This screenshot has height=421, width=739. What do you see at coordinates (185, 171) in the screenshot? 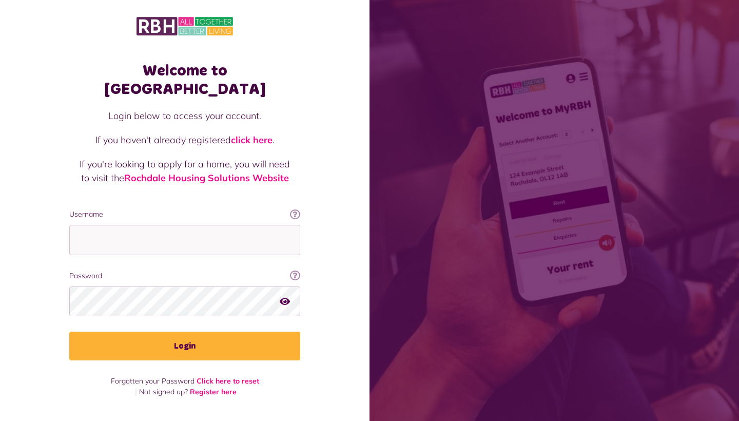
I see `p: If you're looking to apply for a home, you will need to visit the` at bounding box center [185, 171].